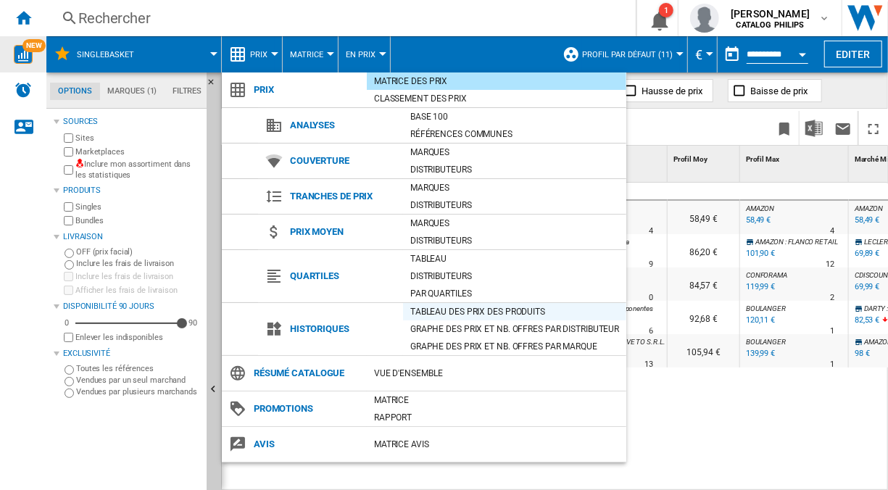 The height and width of the screenshot is (490, 888). What do you see at coordinates (515, 134) in the screenshot?
I see `div: Références communes` at bounding box center [515, 134].